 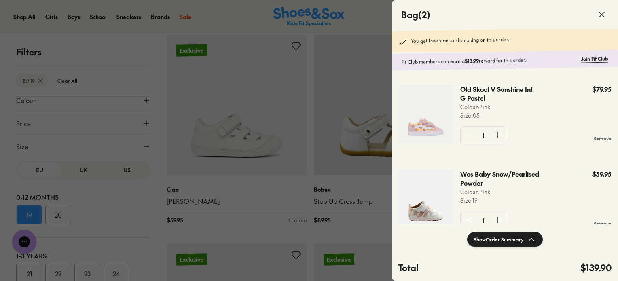 What do you see at coordinates (504, 239) in the screenshot?
I see `button: ShowOrder Summary` at bounding box center [504, 239].